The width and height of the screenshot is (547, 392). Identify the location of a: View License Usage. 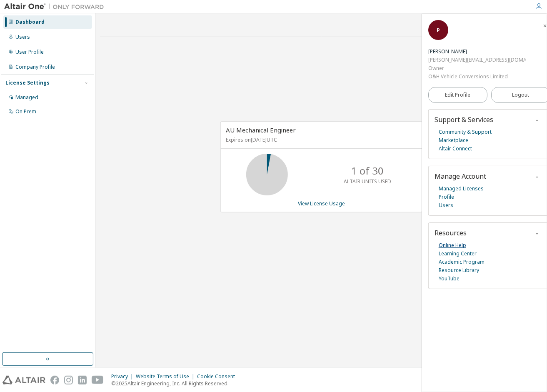
(321, 203).